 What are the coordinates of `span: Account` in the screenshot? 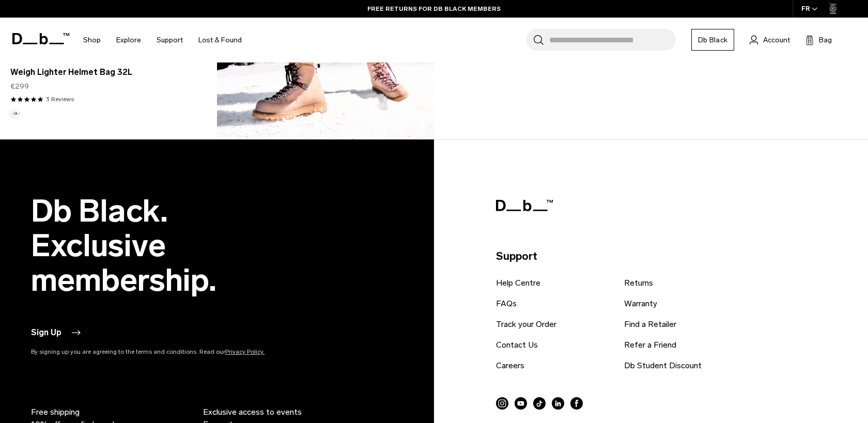 It's located at (777, 40).